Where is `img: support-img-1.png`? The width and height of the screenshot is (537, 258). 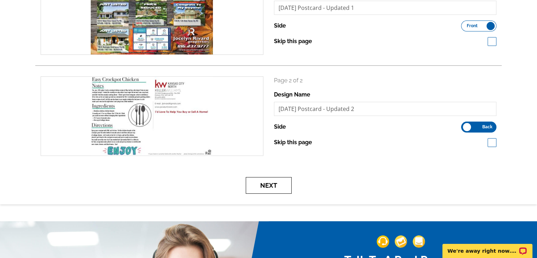 img: support-img-1.png is located at coordinates (383, 241).